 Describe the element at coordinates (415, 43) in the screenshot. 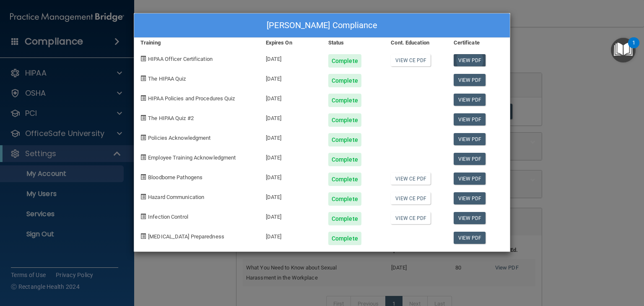

I see `div: Cont. Education` at that location.